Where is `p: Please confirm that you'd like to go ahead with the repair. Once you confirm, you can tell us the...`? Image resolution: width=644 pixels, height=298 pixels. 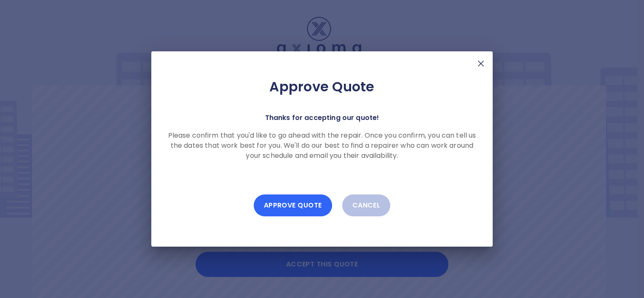
p: Please confirm that you'd like to go ahead with the repair. Once you confirm, you can tell us the... is located at coordinates (322, 146).